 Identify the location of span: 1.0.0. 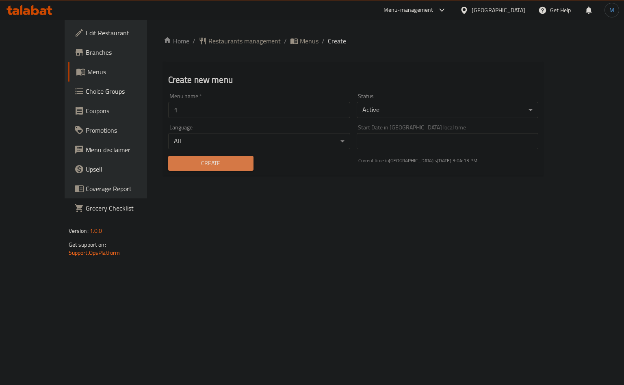
(96, 231).